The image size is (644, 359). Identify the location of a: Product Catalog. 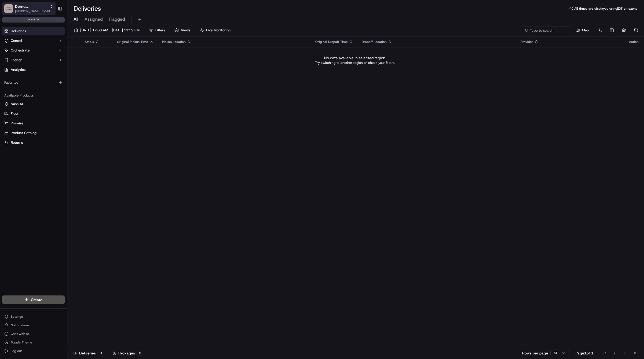
(33, 133).